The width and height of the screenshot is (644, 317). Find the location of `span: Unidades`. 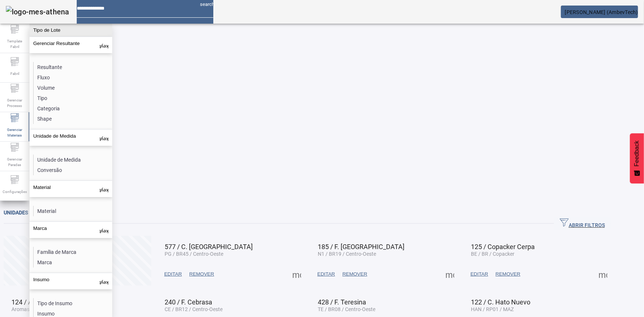

span: Unidades is located at coordinates (16, 213).